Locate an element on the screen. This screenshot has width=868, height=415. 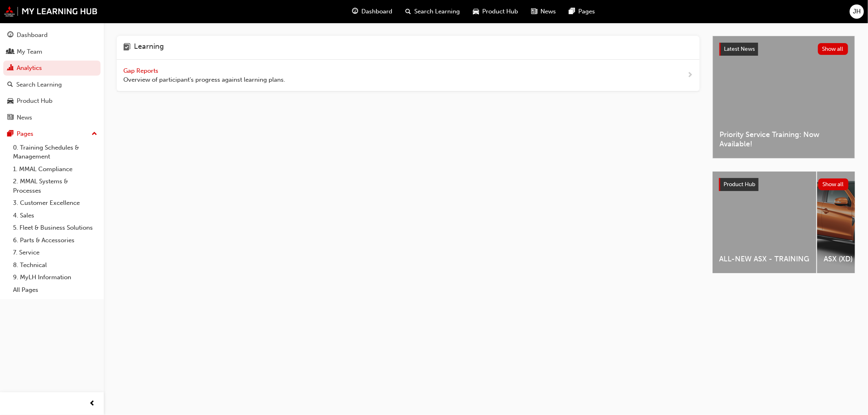
span: ALL-NEW ASX - TRAINING is located at coordinates (764, 259).